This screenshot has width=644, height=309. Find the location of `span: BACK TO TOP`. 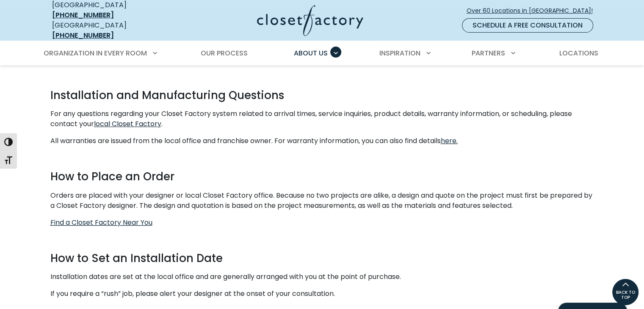

span: BACK TO TOP is located at coordinates (625, 295).